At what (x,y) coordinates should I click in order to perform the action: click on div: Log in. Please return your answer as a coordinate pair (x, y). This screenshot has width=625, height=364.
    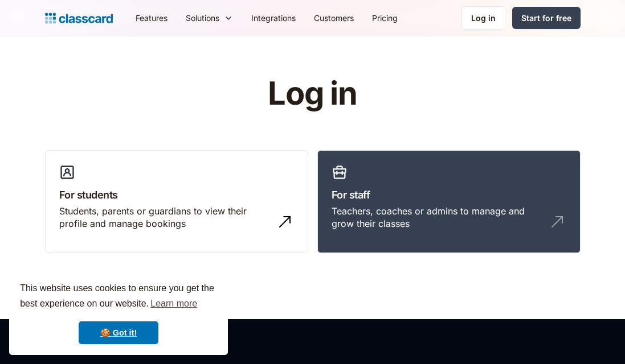
    Looking at the image, I should click on (483, 18).